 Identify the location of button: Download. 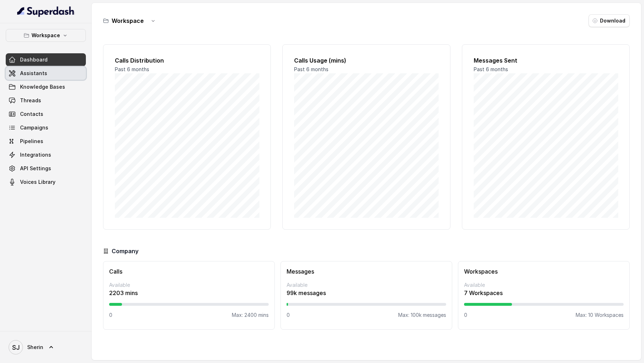
(609, 21).